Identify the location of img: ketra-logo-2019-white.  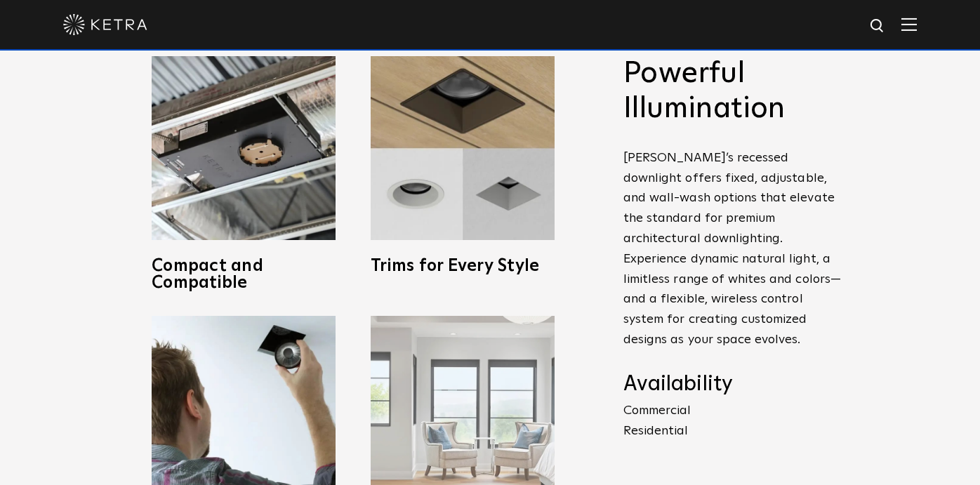
(105, 25).